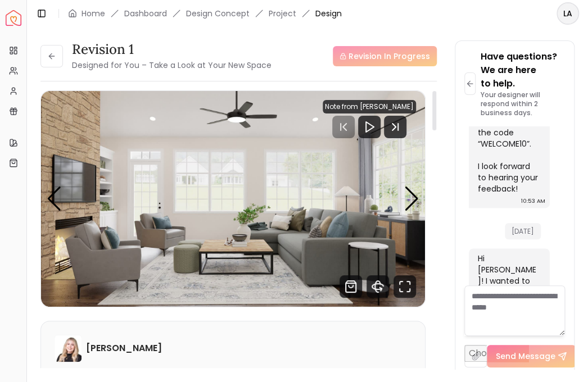  Describe the element at coordinates (522, 104) in the screenshot. I see `p: Your designer will respond within 2 business days.` at that location.